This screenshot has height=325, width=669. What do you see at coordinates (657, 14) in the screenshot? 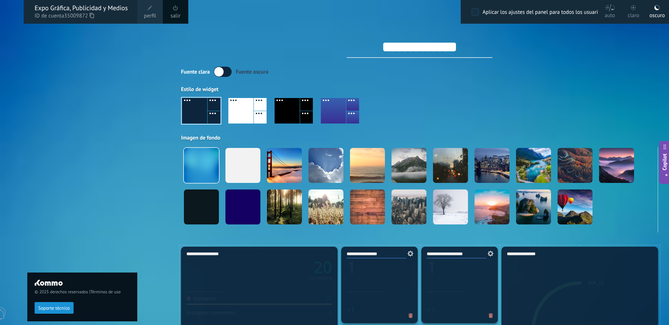
I see `div: oscuro` at bounding box center [657, 14].